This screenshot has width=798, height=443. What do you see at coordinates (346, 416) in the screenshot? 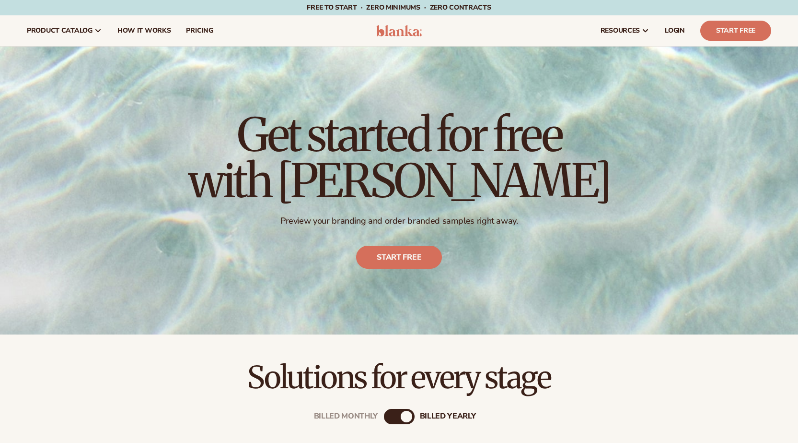
I see `div: Billed Monthly` at bounding box center [346, 416].